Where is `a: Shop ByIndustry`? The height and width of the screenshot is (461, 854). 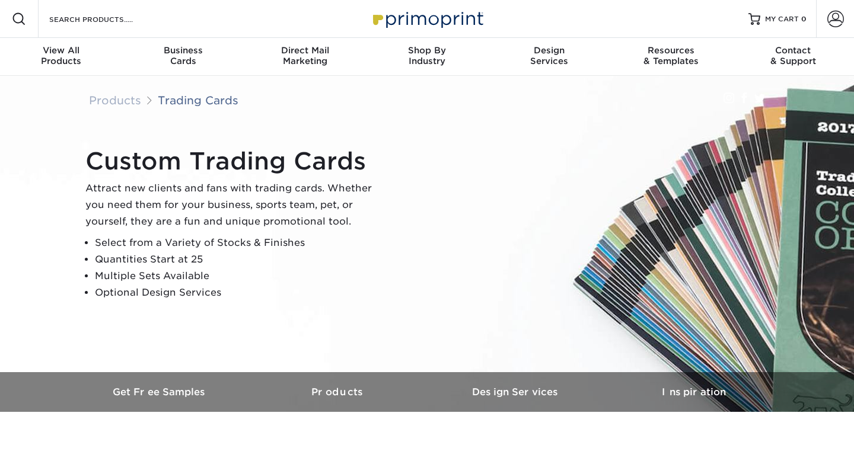
a: Shop ByIndustry is located at coordinates (427, 57).